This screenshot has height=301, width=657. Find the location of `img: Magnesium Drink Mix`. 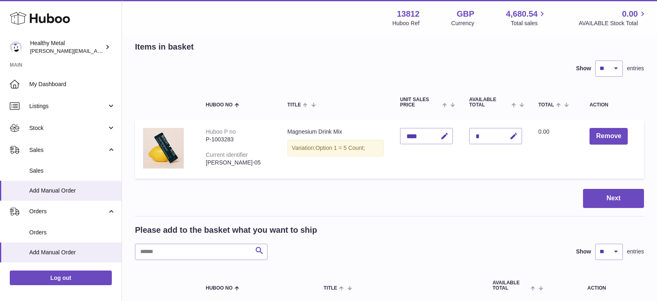

img: Magnesium Drink Mix is located at coordinates (163, 148).